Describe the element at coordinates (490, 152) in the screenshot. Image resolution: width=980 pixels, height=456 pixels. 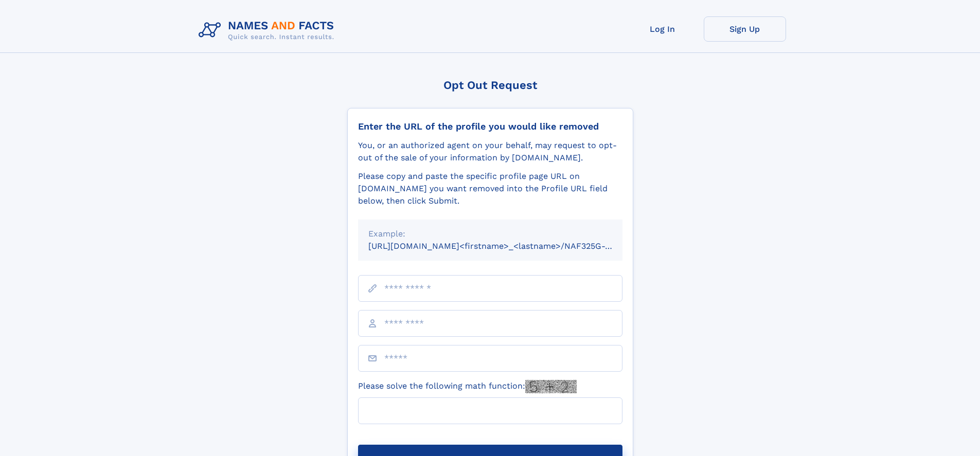
I see `div: You, or an authorized agent on your behalf, may request to opt-out of the sale of your informatio...` at that location.